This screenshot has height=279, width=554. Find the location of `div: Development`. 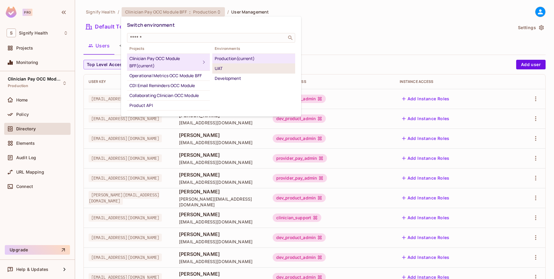

div: Development is located at coordinates (254, 78).